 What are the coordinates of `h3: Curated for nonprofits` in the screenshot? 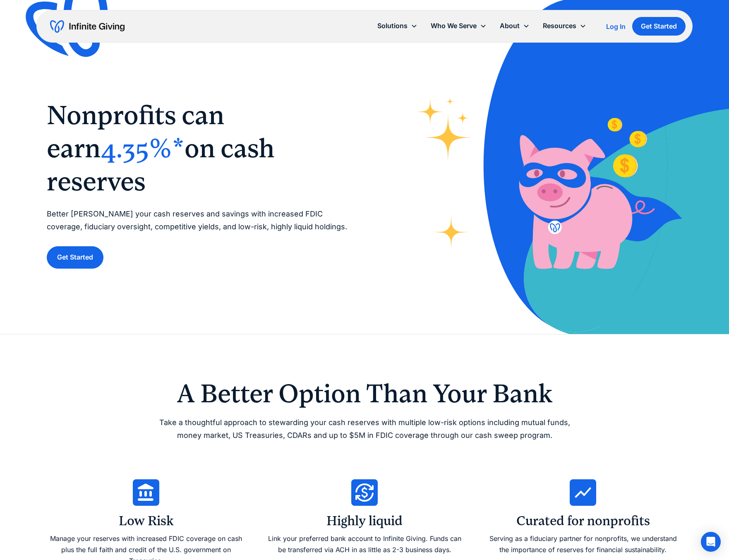 It's located at (583, 521).